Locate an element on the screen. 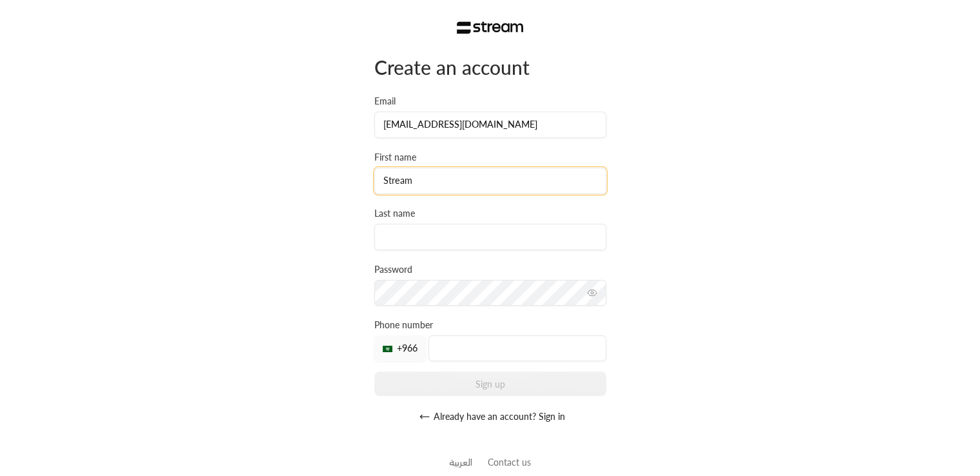 This screenshot has width=980, height=476. label: First name is located at coordinates (395, 157).